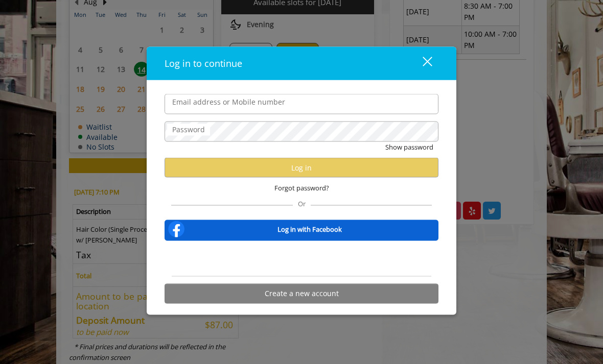 The image size is (603, 364). I want to click on img: facebook-logo, so click(176, 229).